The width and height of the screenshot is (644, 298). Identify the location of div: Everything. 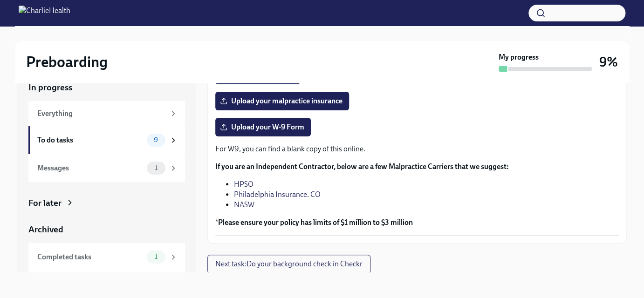
(101, 114).